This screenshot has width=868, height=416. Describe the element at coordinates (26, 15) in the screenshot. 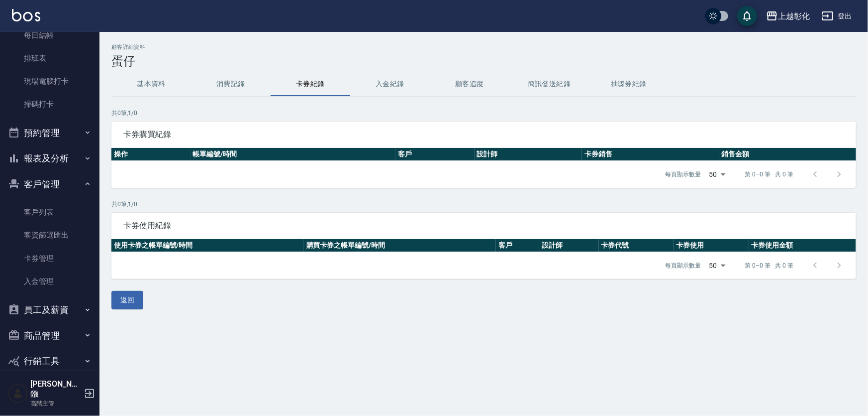

I see `img: Logo` at that location.